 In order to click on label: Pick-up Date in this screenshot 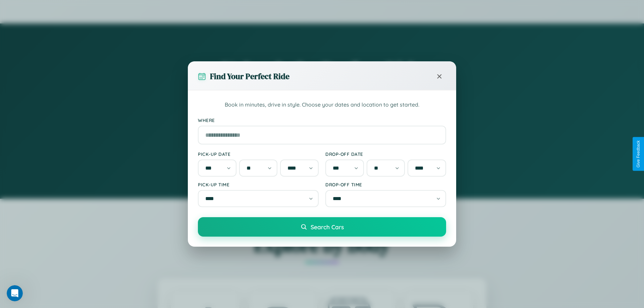, I will do `click(258, 154)`.